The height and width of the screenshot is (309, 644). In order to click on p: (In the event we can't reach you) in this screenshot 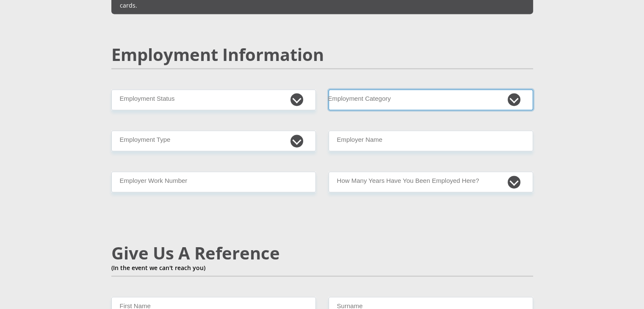, I will do `click(322, 268)`.